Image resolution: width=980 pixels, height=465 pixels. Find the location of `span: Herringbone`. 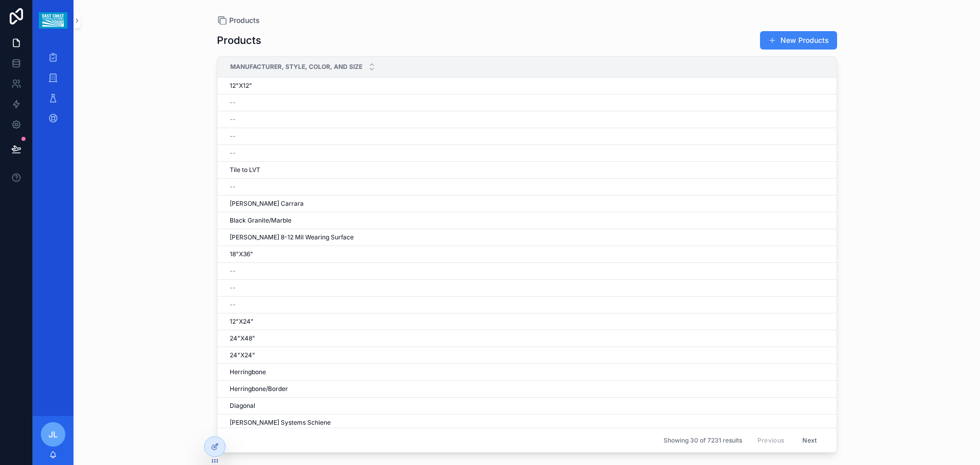

span: Herringbone is located at coordinates (248, 372).